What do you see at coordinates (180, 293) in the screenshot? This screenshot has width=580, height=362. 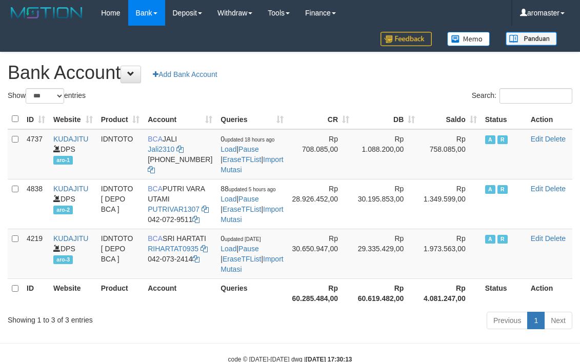 I see `th: Account` at bounding box center [180, 293].